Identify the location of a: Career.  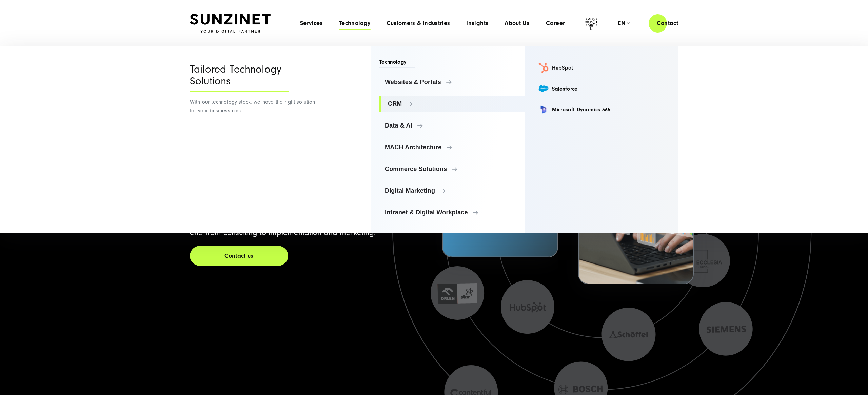
(555, 23).